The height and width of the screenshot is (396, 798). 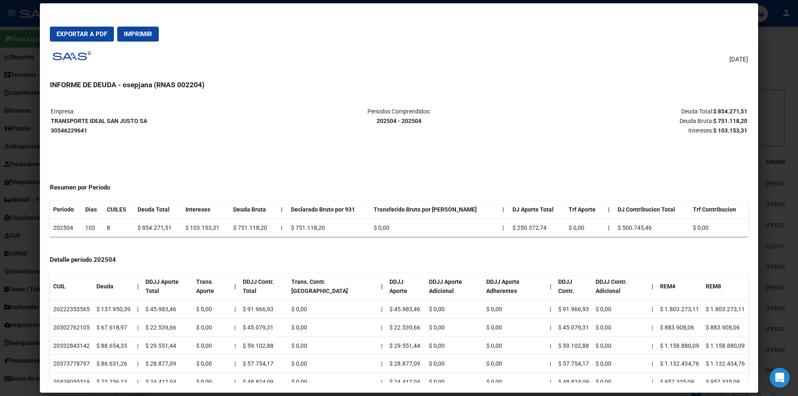 I want to click on p: Periodos Comprendidos:, so click(x=398, y=116).